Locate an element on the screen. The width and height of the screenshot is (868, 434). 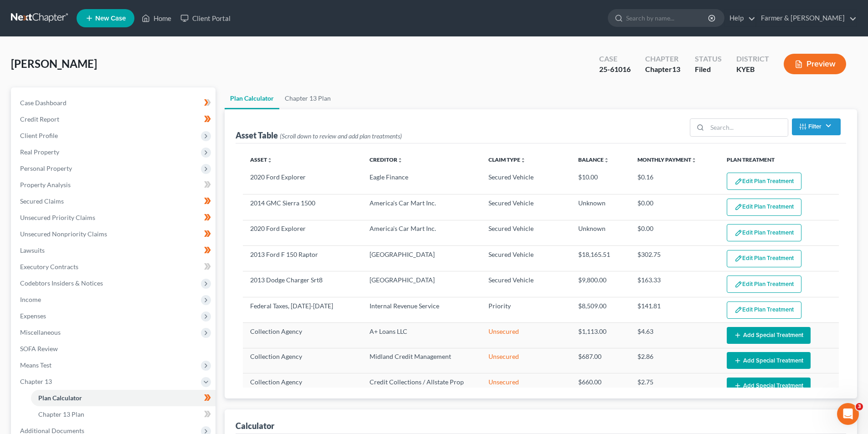
span: Expenses is located at coordinates (33, 315).